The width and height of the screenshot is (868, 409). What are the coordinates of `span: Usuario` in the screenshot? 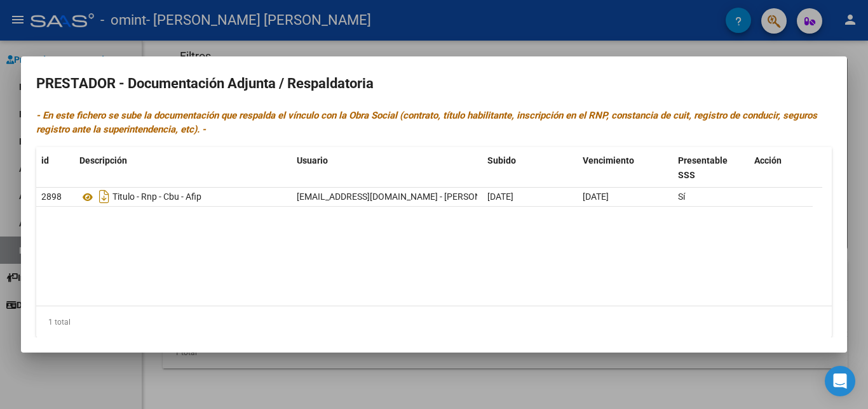 It's located at (312, 161).